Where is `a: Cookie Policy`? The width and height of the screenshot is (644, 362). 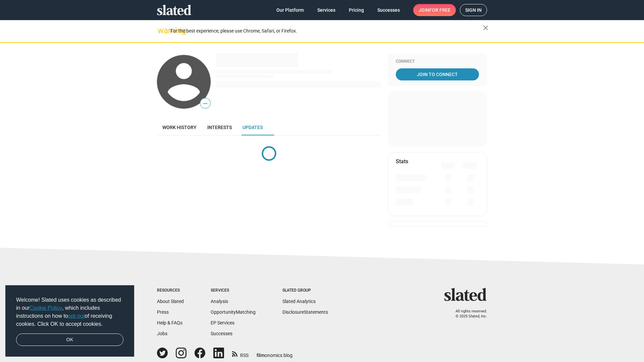
a: Cookie Policy is located at coordinates (46, 308).